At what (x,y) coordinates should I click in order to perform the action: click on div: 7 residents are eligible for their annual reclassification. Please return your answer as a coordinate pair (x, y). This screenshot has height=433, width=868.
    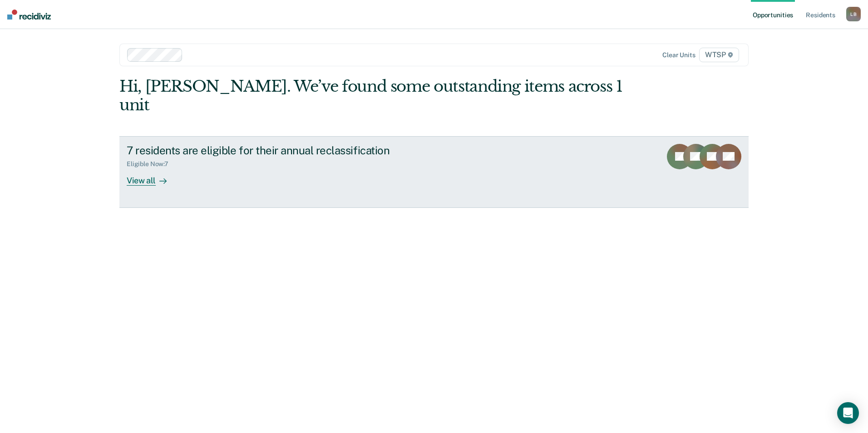
    Looking at the image, I should click on (286, 150).